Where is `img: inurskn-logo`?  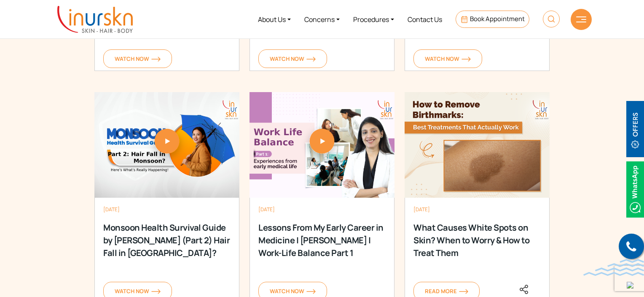
img: inurskn-logo is located at coordinates (95, 20).